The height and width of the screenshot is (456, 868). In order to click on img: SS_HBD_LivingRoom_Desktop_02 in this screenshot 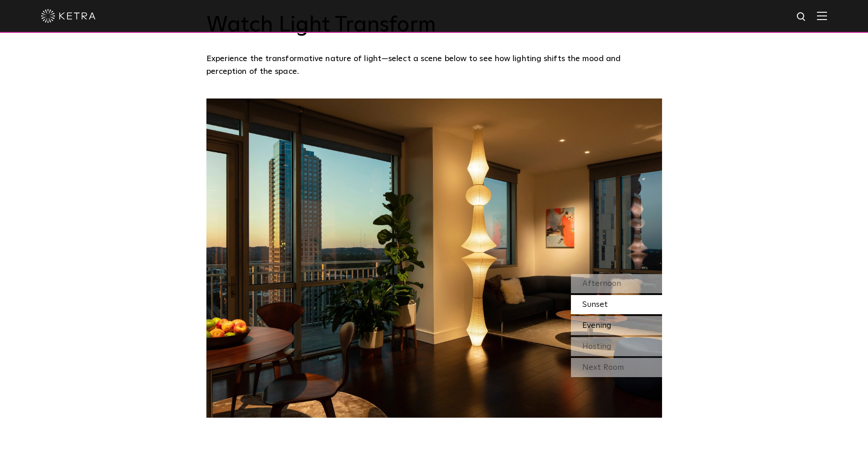, I will do `click(434, 258)`.